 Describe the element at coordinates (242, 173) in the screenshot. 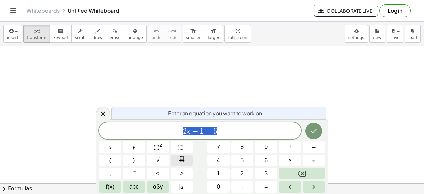

I see `span: 2` at that location.